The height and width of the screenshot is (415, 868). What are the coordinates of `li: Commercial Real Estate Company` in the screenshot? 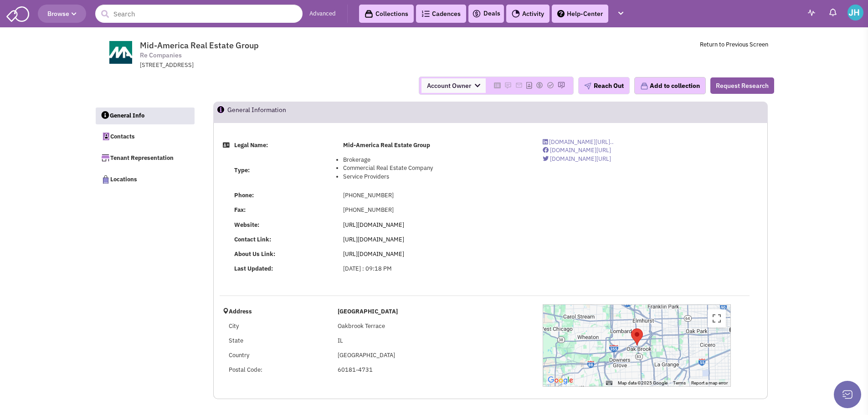 It's located at (435, 168).